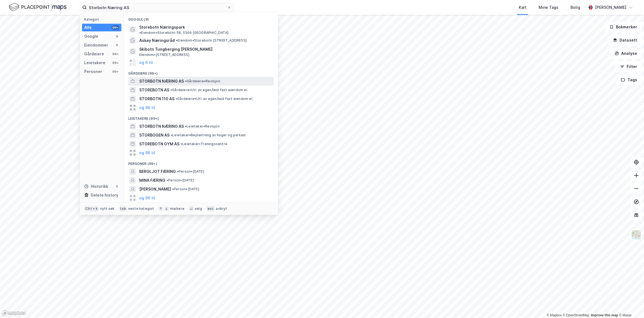  Describe the element at coordinates (91, 36) in the screenshot. I see `div: Google` at that location.